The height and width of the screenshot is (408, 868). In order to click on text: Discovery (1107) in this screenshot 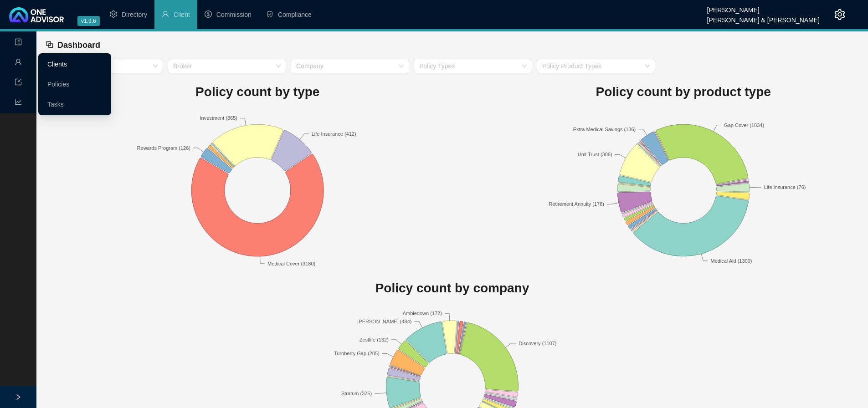, I will do `click(537, 343)`.